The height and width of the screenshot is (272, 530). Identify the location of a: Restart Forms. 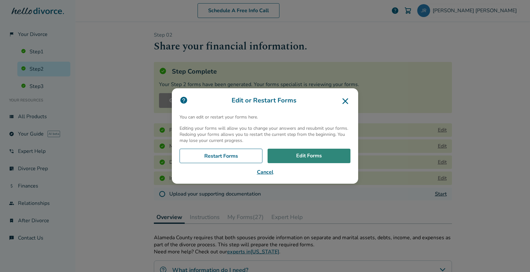
(221, 156).